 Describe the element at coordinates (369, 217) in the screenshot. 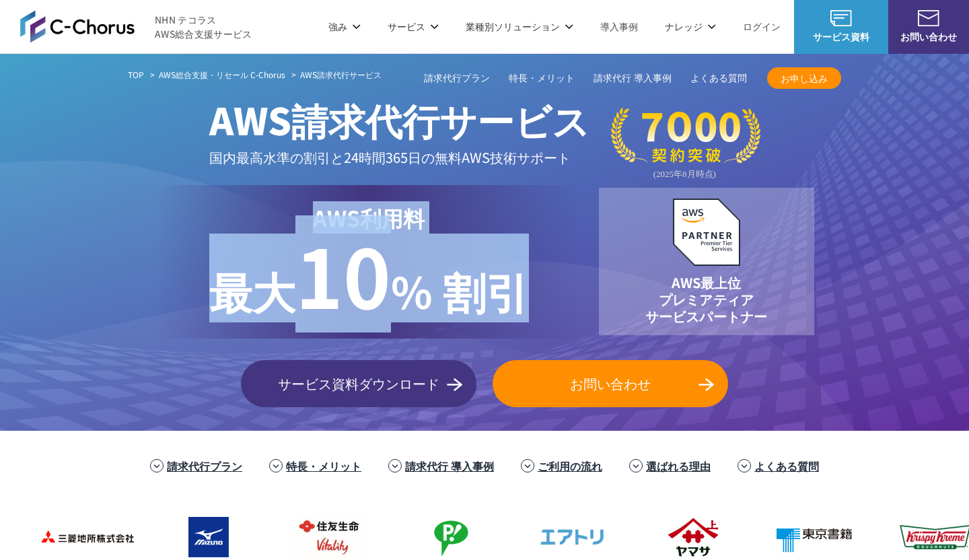

I see `p: AWS利用料` at that location.